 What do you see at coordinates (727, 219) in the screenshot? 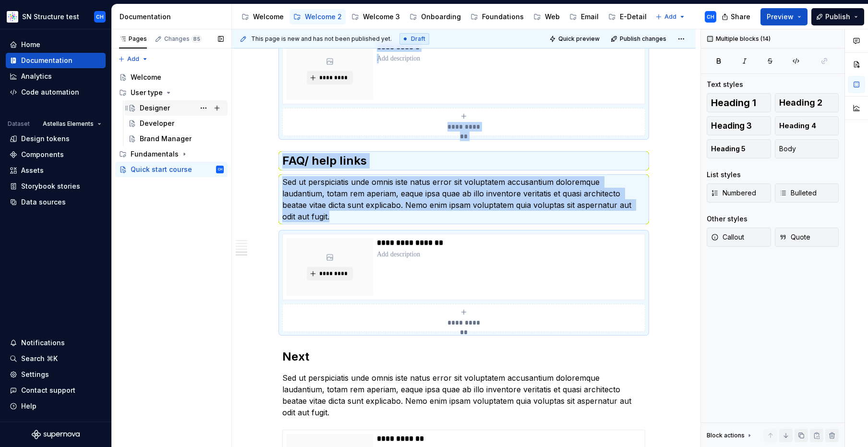
I see `div: Other styles` at bounding box center [727, 219].